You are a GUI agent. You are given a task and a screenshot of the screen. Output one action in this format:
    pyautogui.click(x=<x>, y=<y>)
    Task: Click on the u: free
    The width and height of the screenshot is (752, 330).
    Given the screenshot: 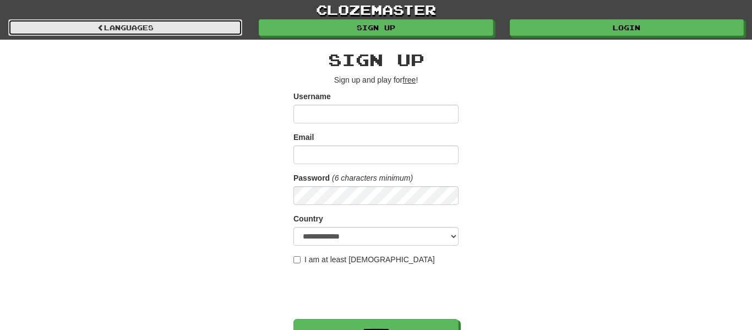 What is the action you would take?
    pyautogui.click(x=409, y=80)
    